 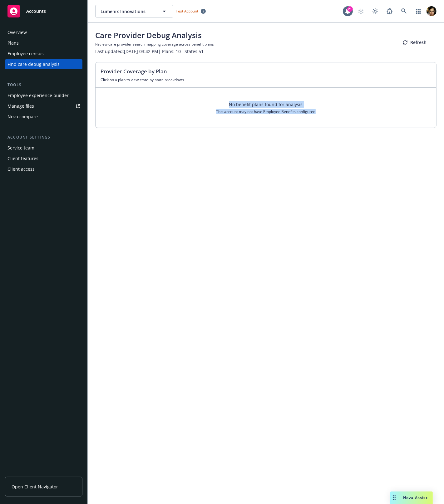 I want to click on a: Plans, so click(x=44, y=43).